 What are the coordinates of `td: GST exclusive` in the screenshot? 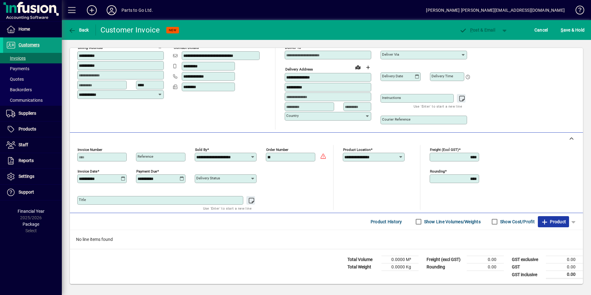 It's located at (527, 260).